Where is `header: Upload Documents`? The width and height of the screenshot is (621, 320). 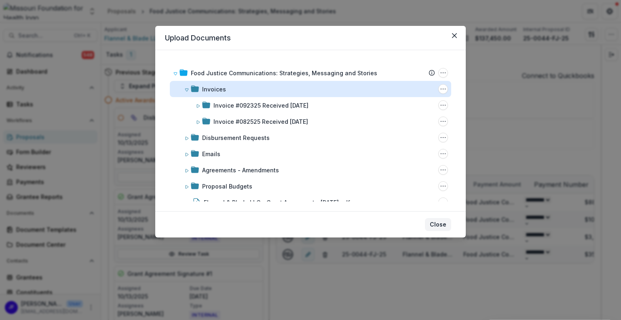 header: Upload Documents is located at coordinates (311, 38).